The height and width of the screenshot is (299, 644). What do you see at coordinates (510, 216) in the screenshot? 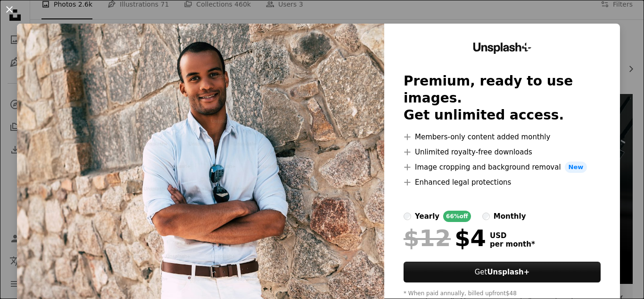
I see `div: monthly` at bounding box center [510, 216].